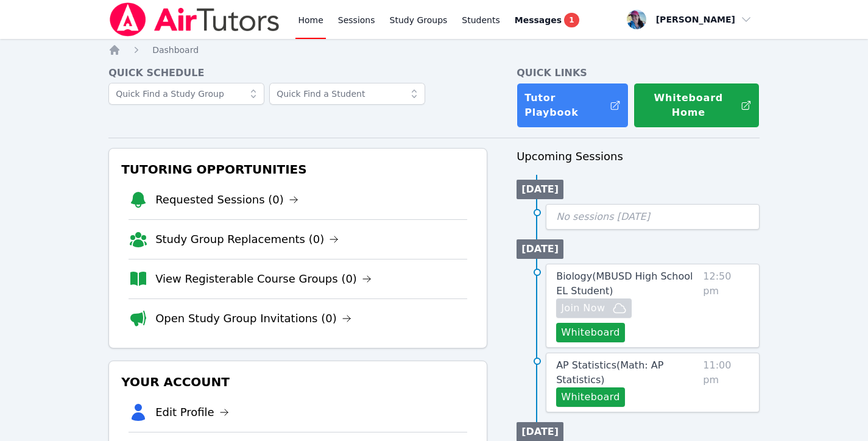  Describe the element at coordinates (638, 157) in the screenshot. I see `h3: Upcoming Sessions` at that location.